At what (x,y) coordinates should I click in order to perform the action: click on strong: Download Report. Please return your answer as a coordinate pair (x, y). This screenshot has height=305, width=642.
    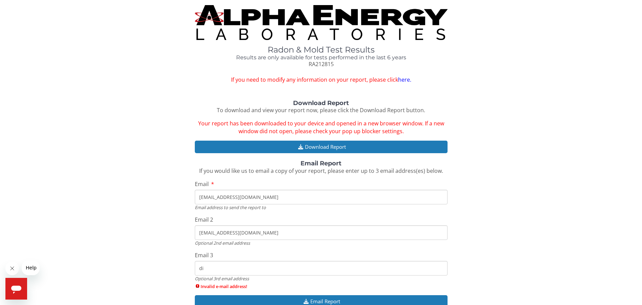
    Looking at the image, I should click on (321, 103).